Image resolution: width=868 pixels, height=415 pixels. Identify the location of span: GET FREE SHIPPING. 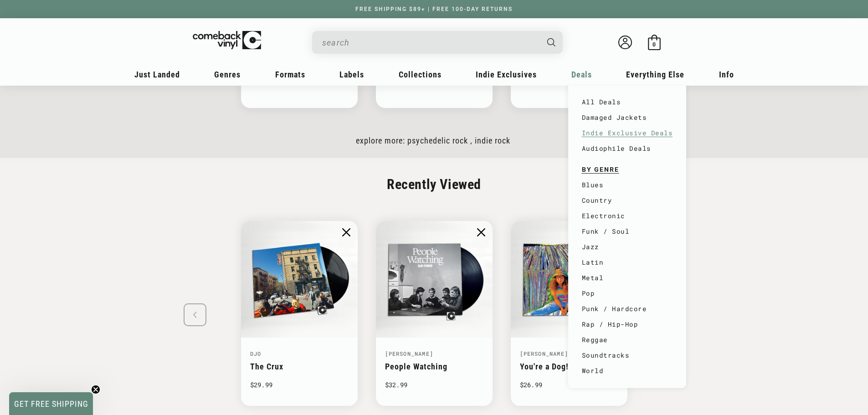
(51, 403).